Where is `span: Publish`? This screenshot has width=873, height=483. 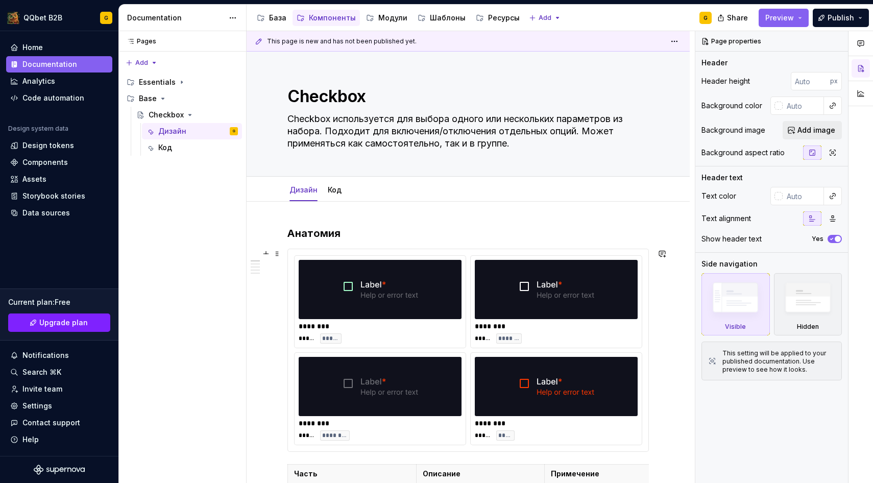
span: Publish is located at coordinates (841, 18).